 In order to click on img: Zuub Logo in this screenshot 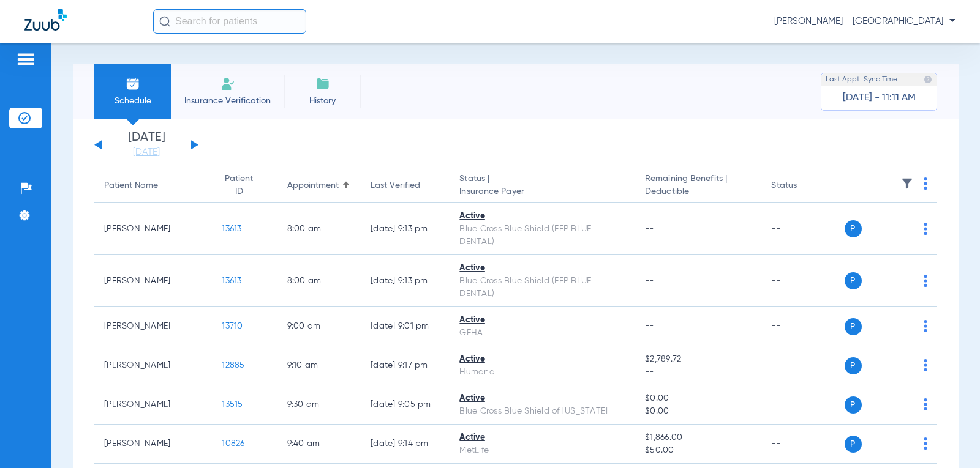, I will do `click(45, 20)`.